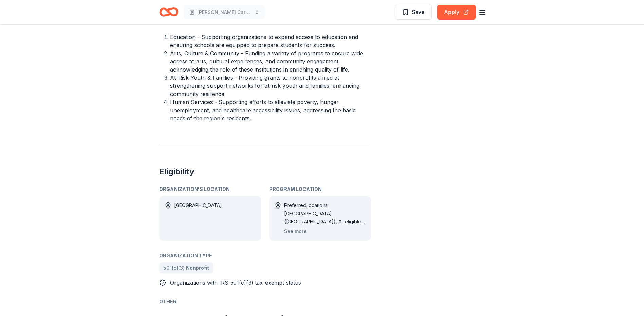 The height and width of the screenshot is (316, 644). I want to click on div: Program Location, so click(320, 189).